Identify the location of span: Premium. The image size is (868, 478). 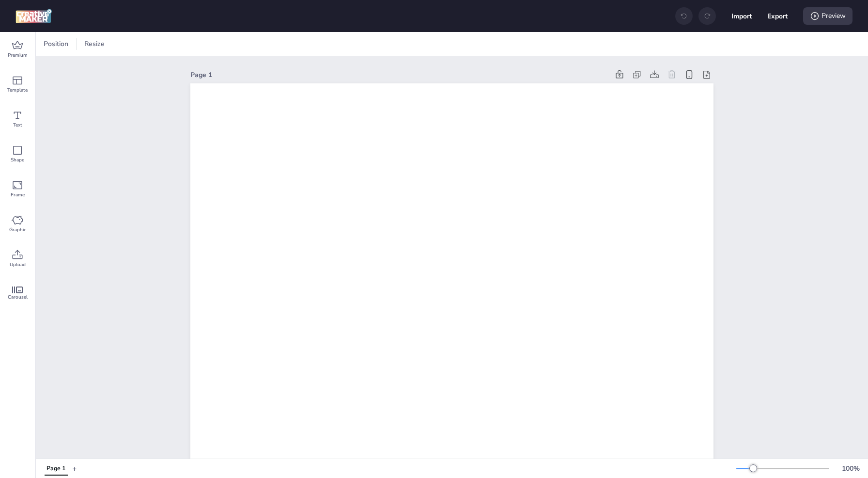
(18, 55).